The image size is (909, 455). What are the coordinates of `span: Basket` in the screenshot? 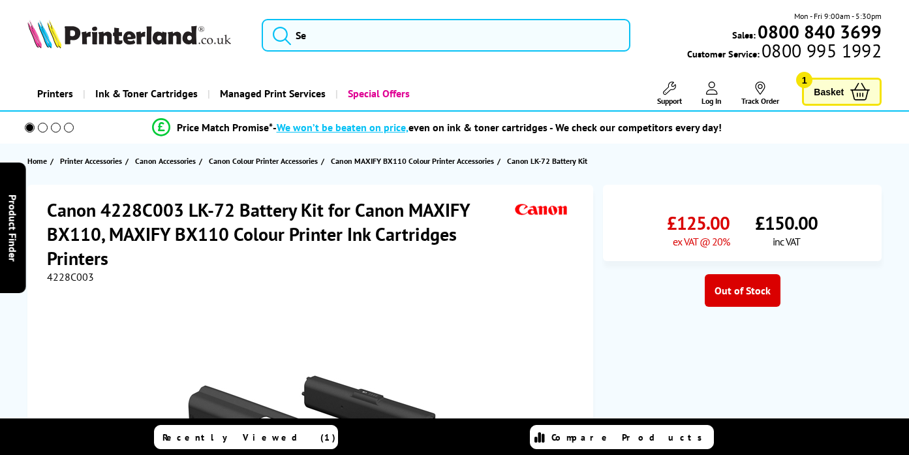 It's located at (829, 91).